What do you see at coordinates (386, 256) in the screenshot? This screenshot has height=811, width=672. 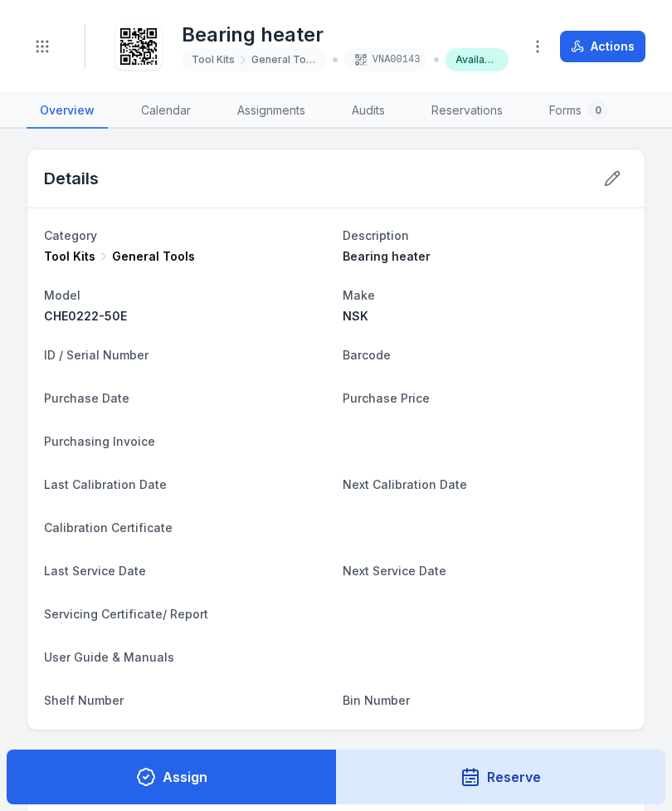 I see `span: Bearing heater` at bounding box center [386, 256].